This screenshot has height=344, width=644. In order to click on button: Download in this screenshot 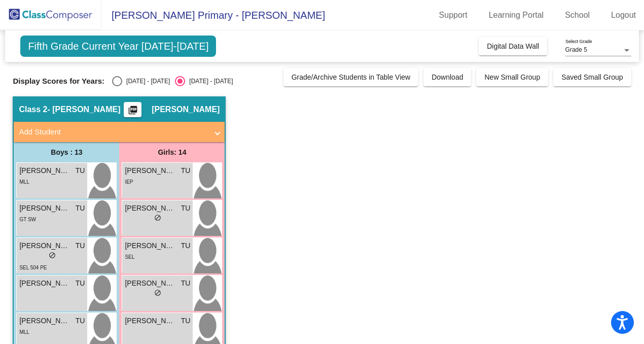, I will do `click(447, 77)`.